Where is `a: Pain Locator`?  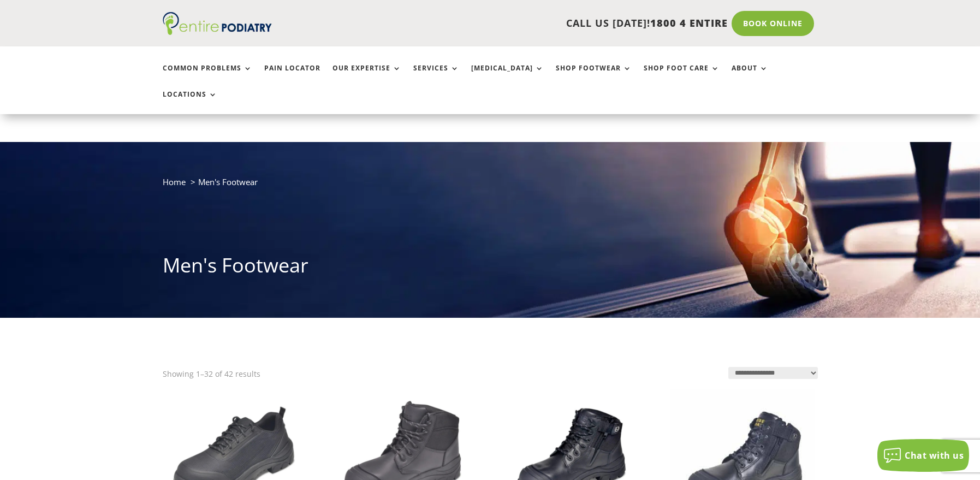
a: Pain Locator is located at coordinates (292, 76).